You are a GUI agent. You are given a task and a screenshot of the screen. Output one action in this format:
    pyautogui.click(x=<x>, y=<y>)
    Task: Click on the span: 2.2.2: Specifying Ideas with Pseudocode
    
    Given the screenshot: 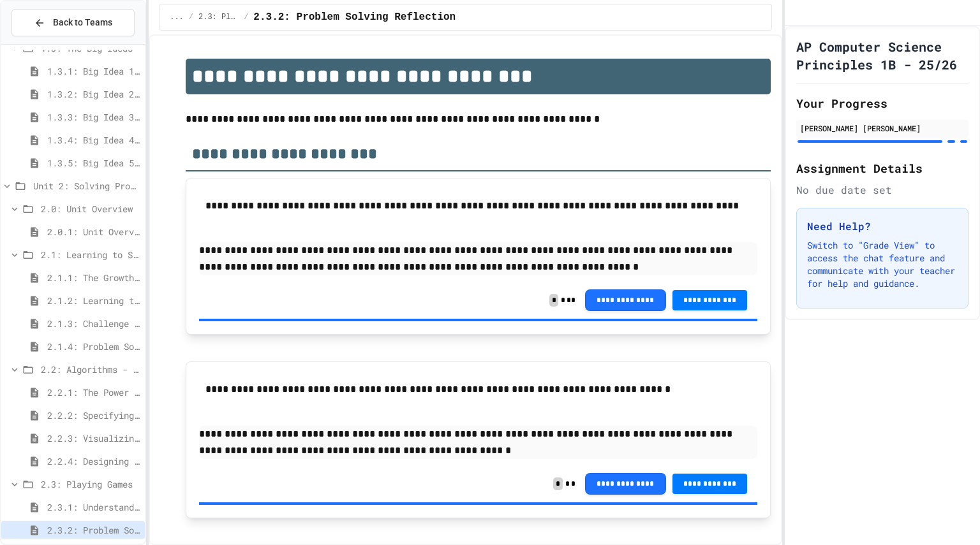 What is the action you would take?
    pyautogui.click(x=93, y=415)
    